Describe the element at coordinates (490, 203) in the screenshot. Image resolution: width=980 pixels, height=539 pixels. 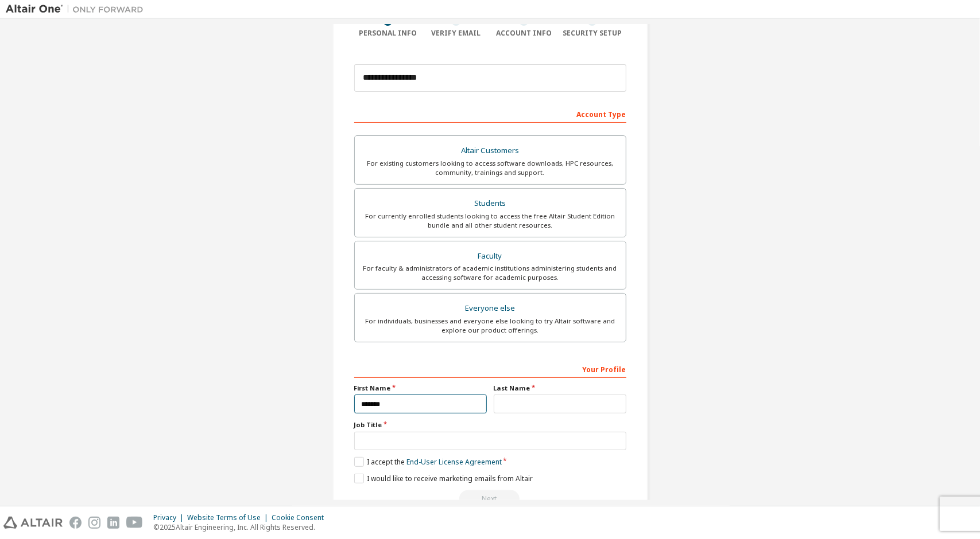
I see `div: Students` at that location.